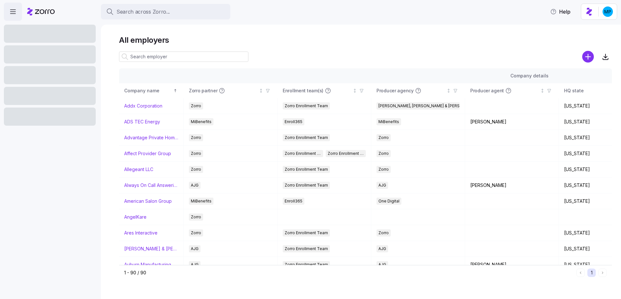 The height and width of the screenshot is (299, 621). What do you see at coordinates (151, 91) in the screenshot?
I see `th: Company nameSorted ascending` at bounding box center [151, 91].